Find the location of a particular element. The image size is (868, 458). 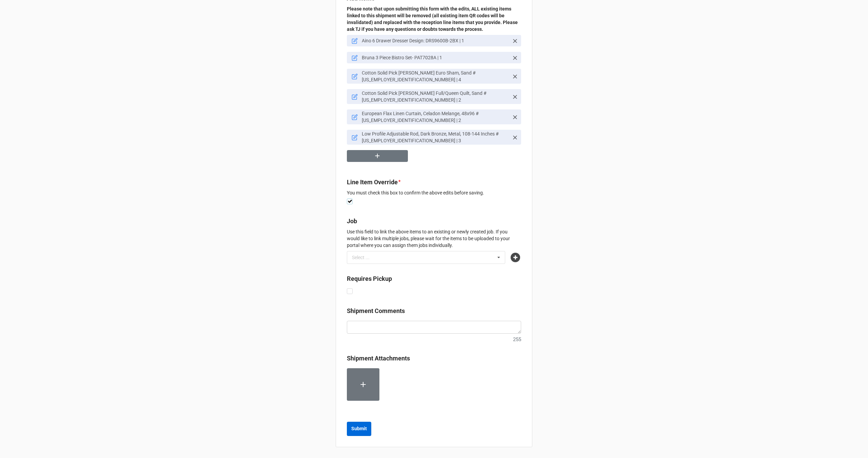

b: Submit is located at coordinates (359, 429).